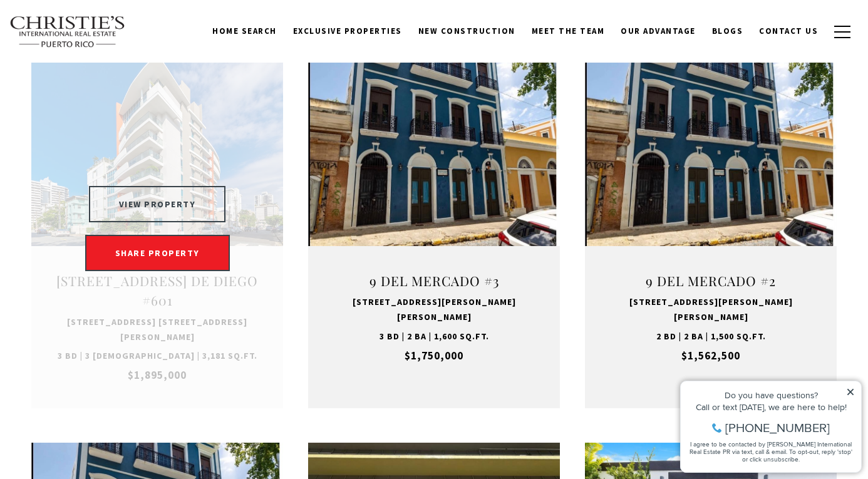  What do you see at coordinates (158, 253) in the screenshot?
I see `a: SHARE PROPERTY` at bounding box center [158, 253].